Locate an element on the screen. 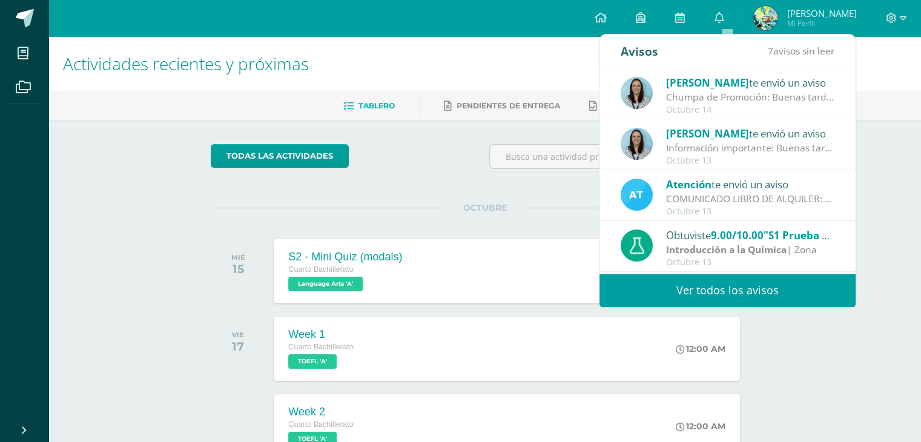 Image resolution: width=921 pixels, height=442 pixels. div: Avisos is located at coordinates (640, 51).